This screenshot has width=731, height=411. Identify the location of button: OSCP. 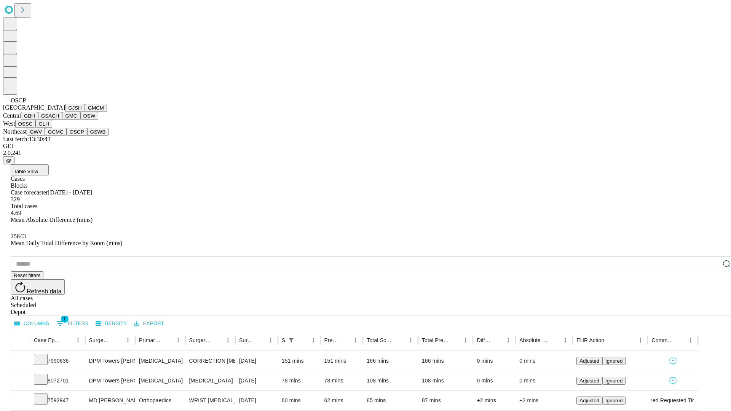
(77, 132).